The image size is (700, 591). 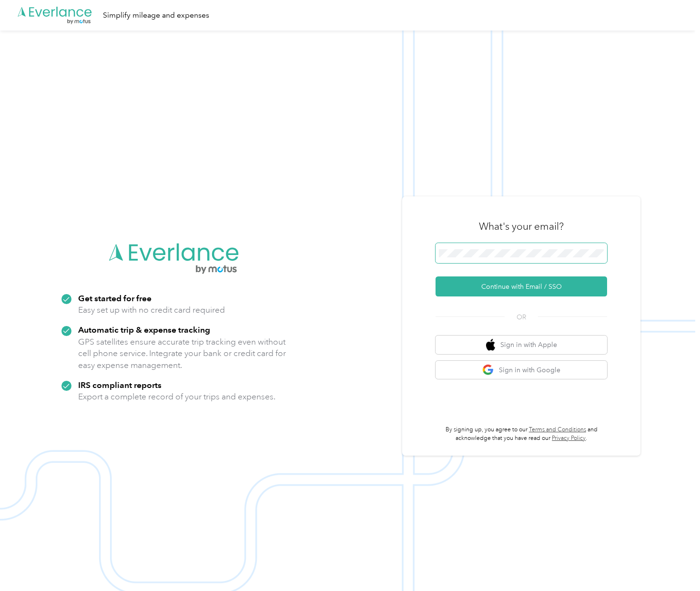 I want to click on div: Simplify mileage and expenses, so click(x=156, y=15).